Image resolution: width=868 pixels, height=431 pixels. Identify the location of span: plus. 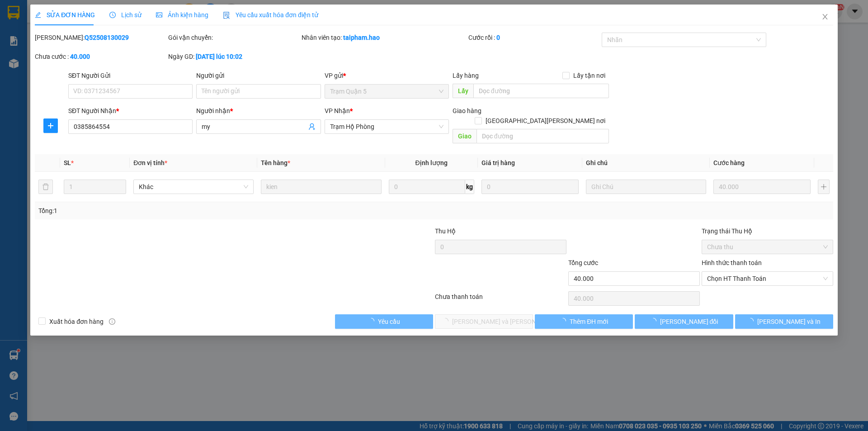
(51, 126).